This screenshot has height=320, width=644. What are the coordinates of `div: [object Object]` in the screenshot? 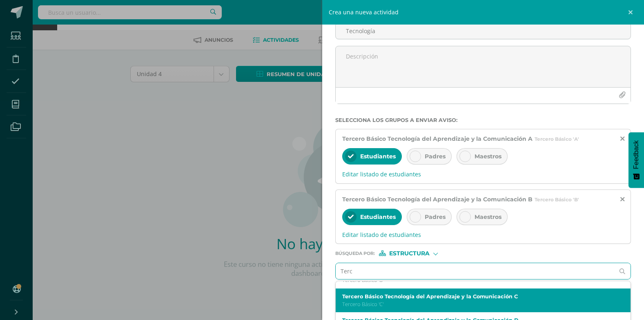 It's located at (410, 253).